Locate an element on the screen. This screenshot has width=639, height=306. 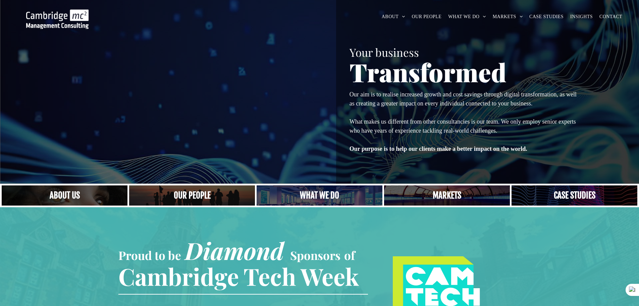
a: WHAT WE DO is located at coordinates (467, 16).